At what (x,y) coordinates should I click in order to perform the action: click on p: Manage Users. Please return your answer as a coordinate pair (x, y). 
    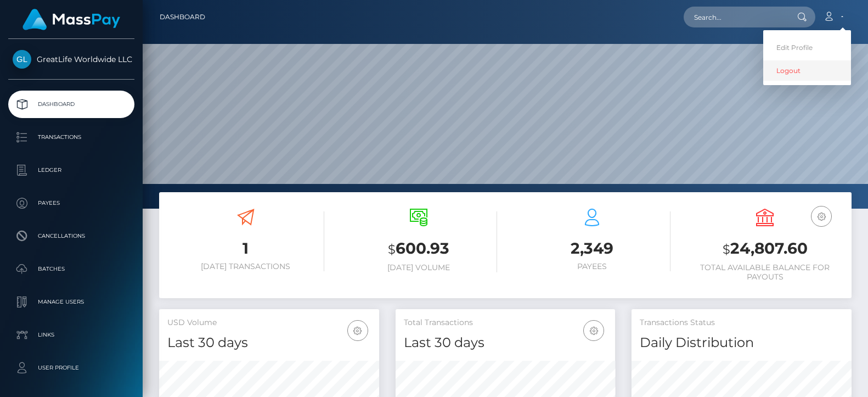
    Looking at the image, I should click on (71, 302).